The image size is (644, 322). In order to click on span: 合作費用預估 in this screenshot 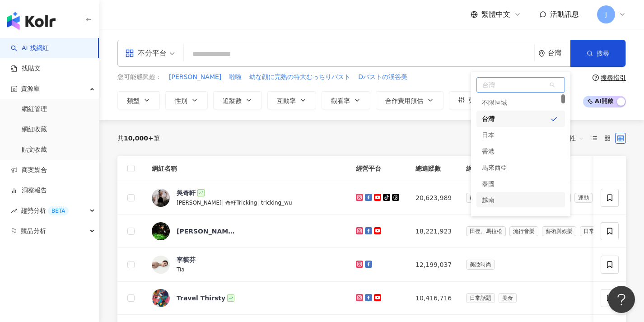, I will do `click(404, 101)`.